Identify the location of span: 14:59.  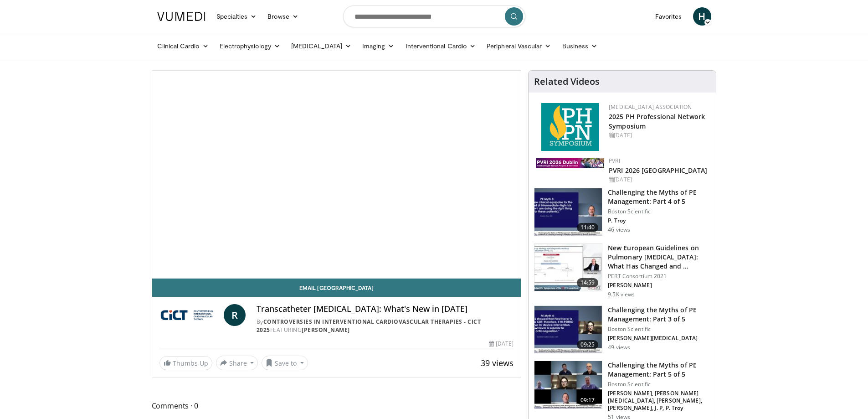
(587, 283).